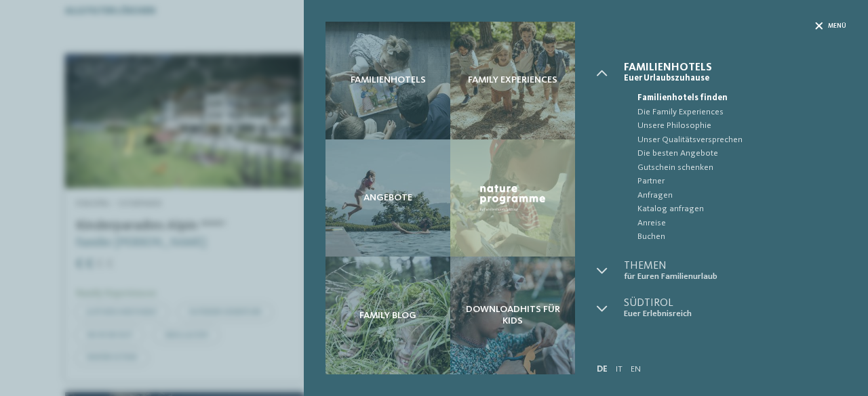 This screenshot has height=396, width=868. Describe the element at coordinates (735, 154) in the screenshot. I see `a: Die besten Angebote` at that location.